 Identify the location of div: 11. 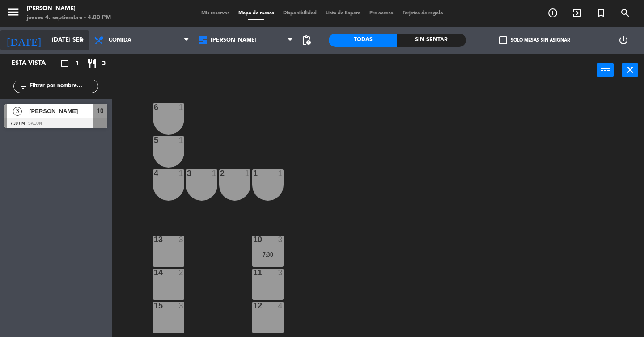
(253, 273).